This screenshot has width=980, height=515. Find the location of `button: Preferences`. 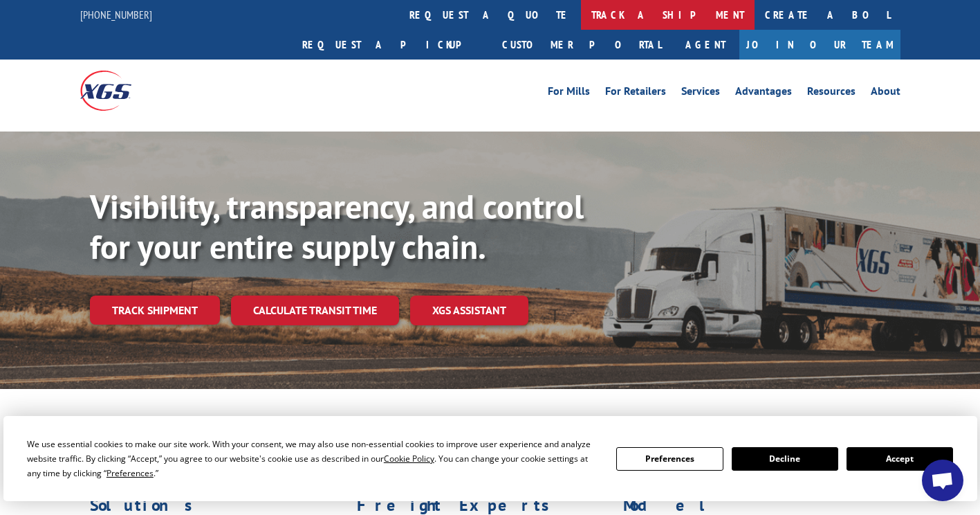

button: Preferences is located at coordinates (669, 459).